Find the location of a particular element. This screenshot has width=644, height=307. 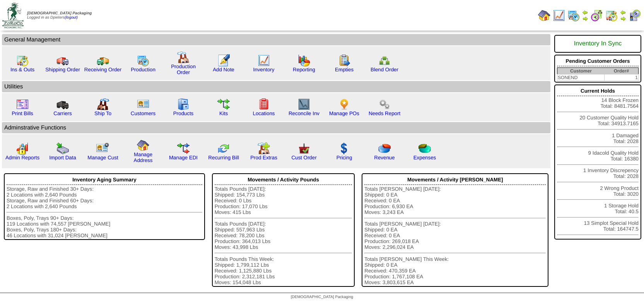

img: pie_chart.png is located at coordinates (385, 149).